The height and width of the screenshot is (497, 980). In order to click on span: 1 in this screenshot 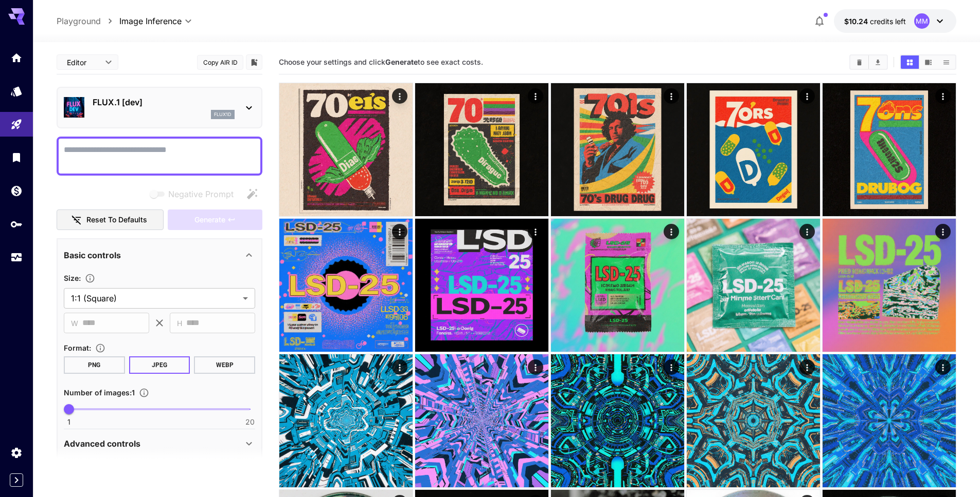, I will do `click(69, 423)`.